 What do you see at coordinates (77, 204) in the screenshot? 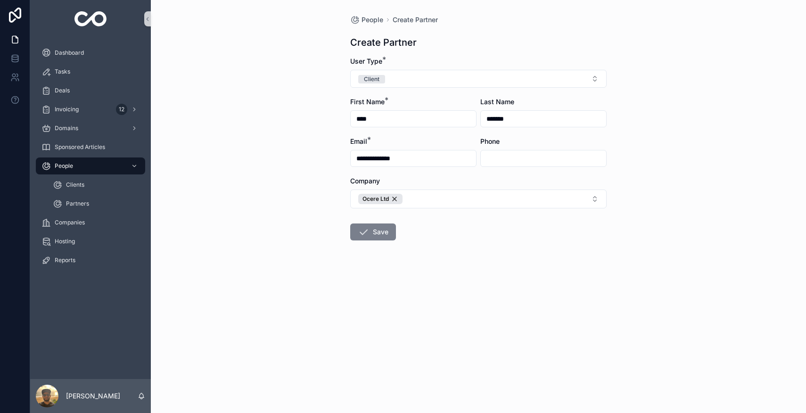
I see `span: Partners` at bounding box center [77, 204].